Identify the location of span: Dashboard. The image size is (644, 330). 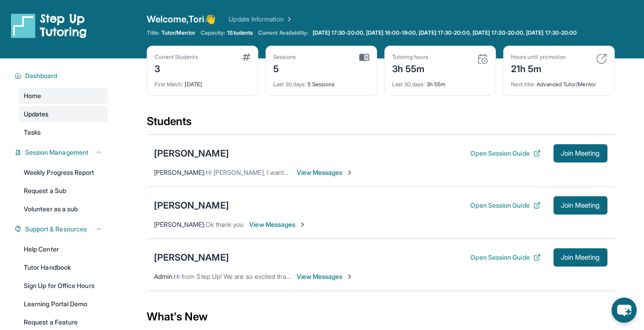
(41, 75).